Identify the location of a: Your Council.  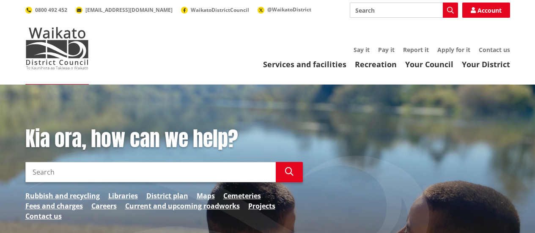
(429, 64).